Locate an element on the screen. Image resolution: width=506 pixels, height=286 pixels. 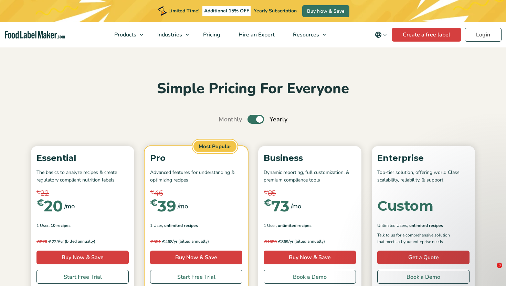
span: , 10 Recipes is located at coordinates (60, 226).